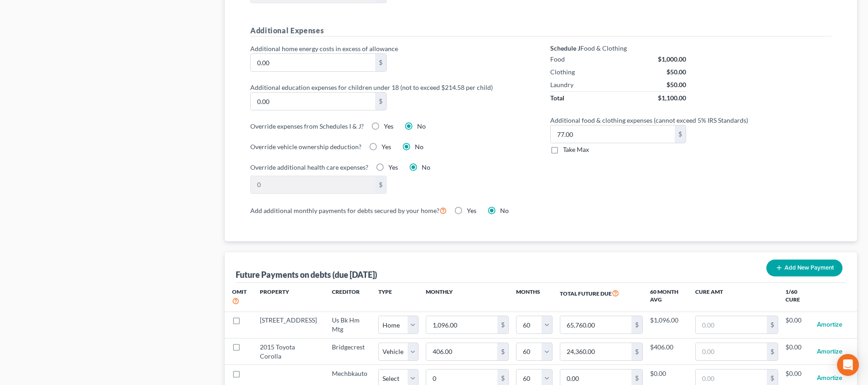 The image size is (868, 385). Describe the element at coordinates (352, 297) in the screenshot. I see `th: Creditor` at that location.